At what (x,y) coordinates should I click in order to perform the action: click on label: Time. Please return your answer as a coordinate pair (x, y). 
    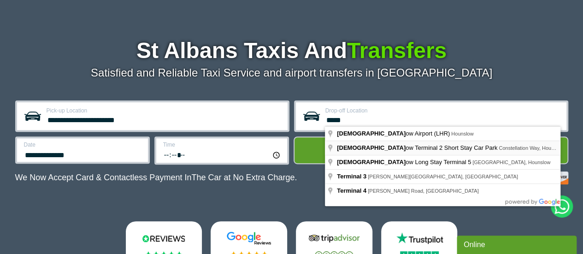
    Looking at the image, I should click on (222, 145).